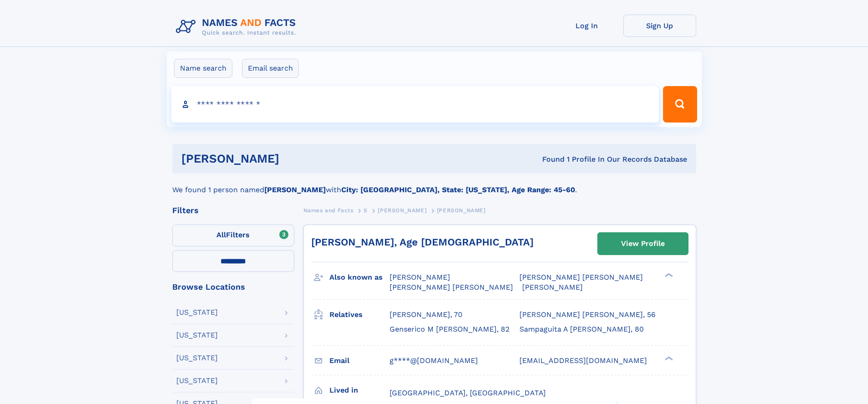 The image size is (868, 404). I want to click on span: S, so click(366, 210).